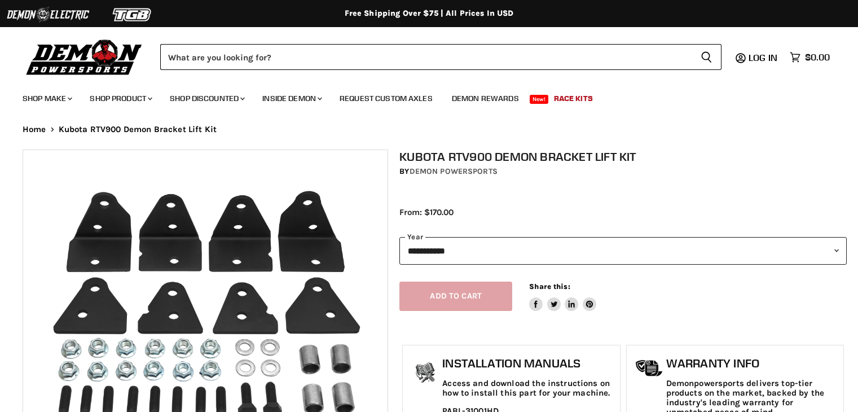 The image size is (858, 412). Describe the element at coordinates (120, 98) in the screenshot. I see `a: Shop Product` at that location.